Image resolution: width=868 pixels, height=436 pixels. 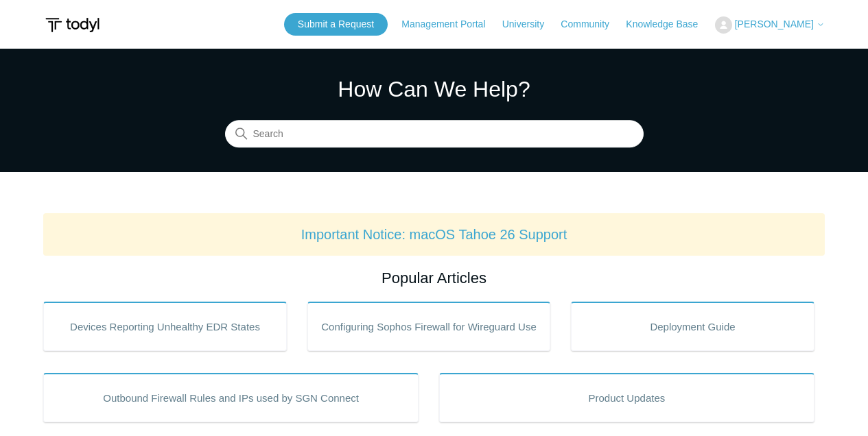 What do you see at coordinates (450, 24) in the screenshot?
I see `a: Management Portal` at bounding box center [450, 24].